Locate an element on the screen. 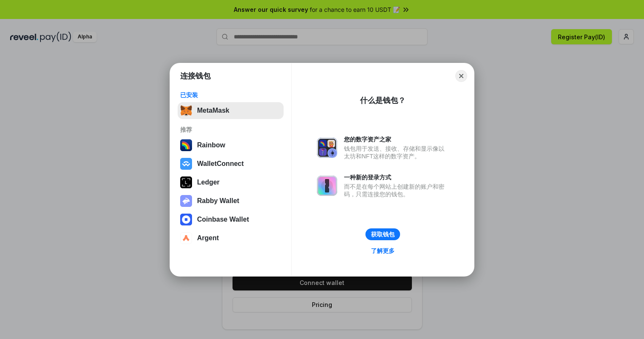 The width and height of the screenshot is (644, 339). div: MetaMask is located at coordinates (213, 110).